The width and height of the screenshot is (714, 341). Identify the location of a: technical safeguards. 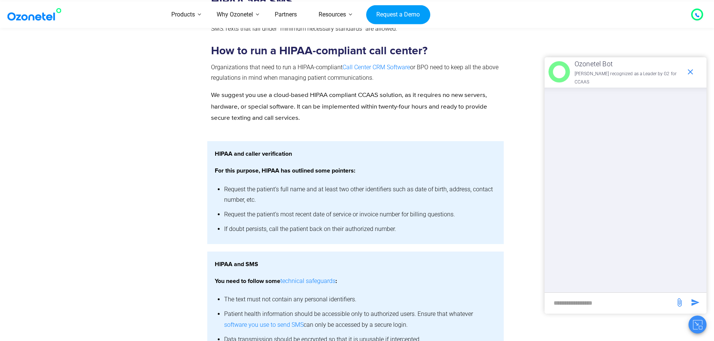
(308, 282).